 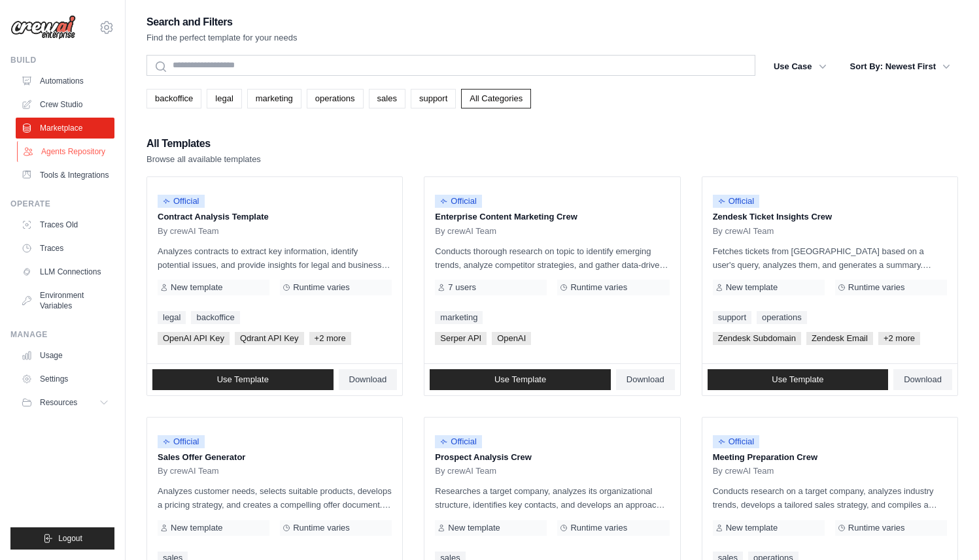 I want to click on h2: Search and Filters, so click(x=222, y=22).